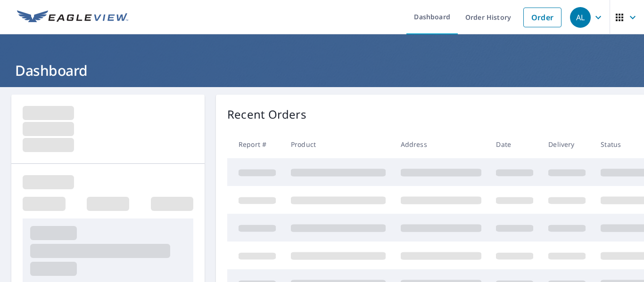 The height and width of the screenshot is (282, 644). What do you see at coordinates (542, 17) in the screenshot?
I see `a: Order` at bounding box center [542, 17].